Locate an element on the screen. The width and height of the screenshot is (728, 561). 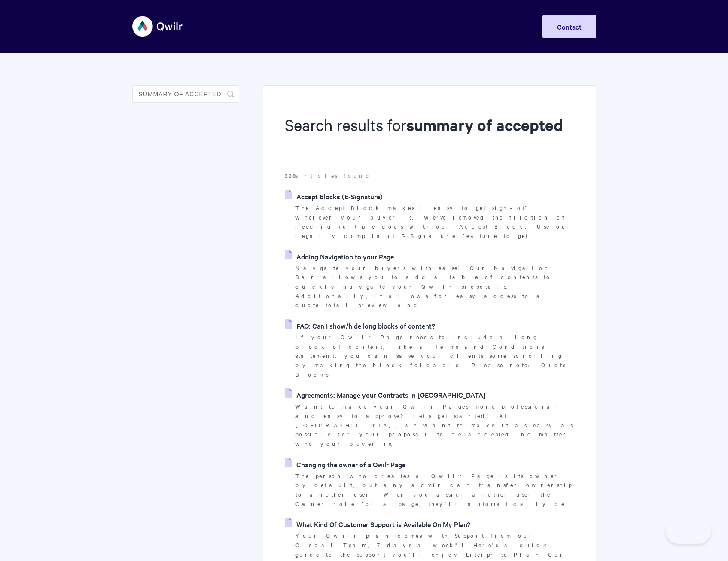
a: FAQ: Can I show/hide long blocks of content? is located at coordinates (360, 326).